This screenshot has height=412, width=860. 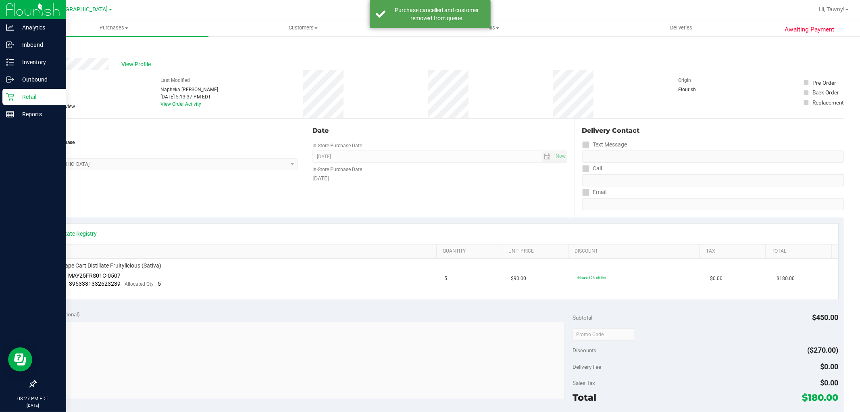 What do you see at coordinates (303, 28) in the screenshot?
I see `a: Customers` at bounding box center [303, 28].